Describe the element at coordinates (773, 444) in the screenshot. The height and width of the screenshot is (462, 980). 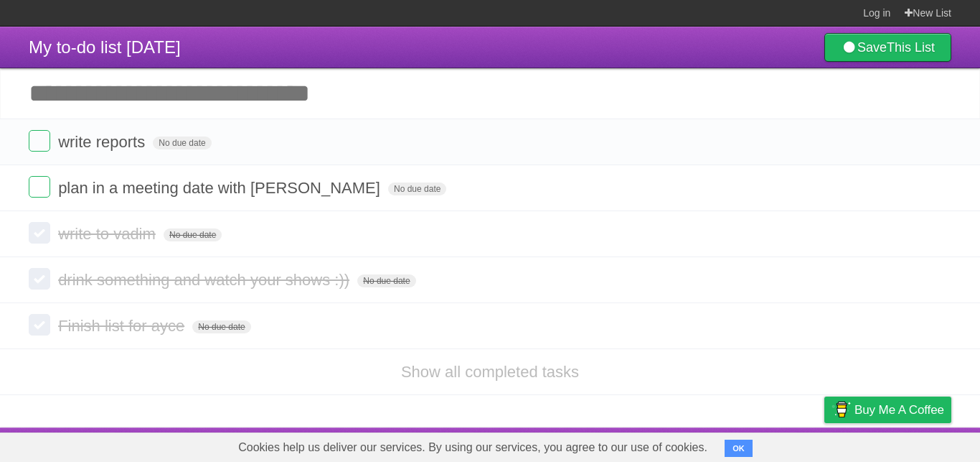
I see `a: Terms` at that location.